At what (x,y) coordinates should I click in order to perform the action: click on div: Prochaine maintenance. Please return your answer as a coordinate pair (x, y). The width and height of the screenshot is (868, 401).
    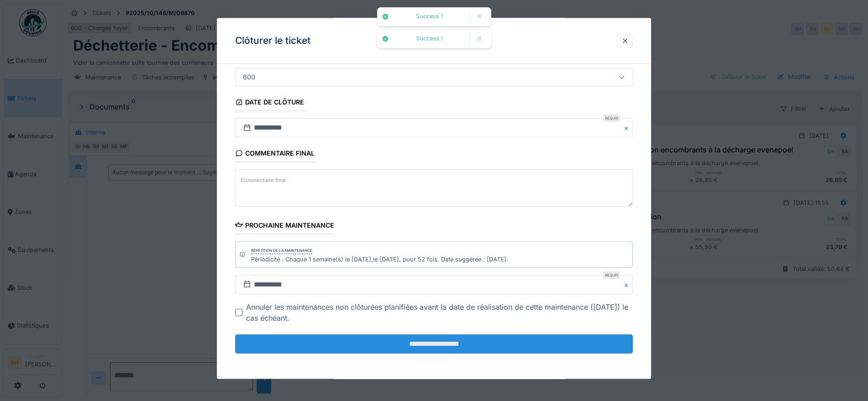
    Looking at the image, I should click on (285, 225).